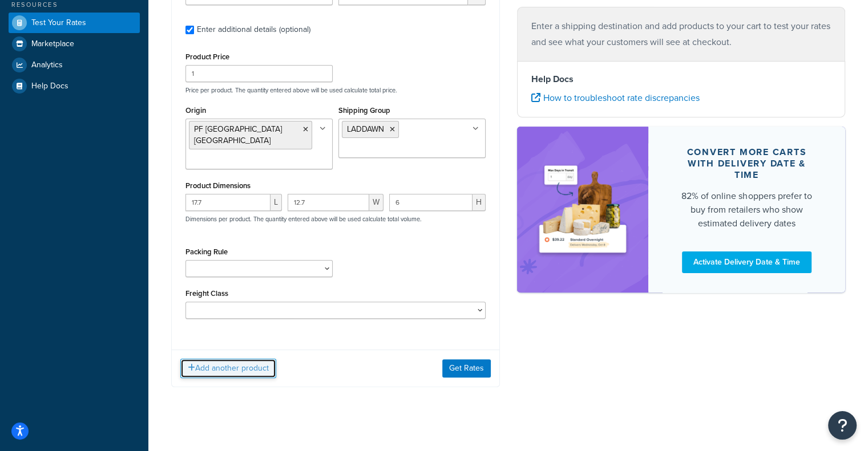  Describe the element at coordinates (74, 86) in the screenshot. I see `a: Help Docs` at that location.